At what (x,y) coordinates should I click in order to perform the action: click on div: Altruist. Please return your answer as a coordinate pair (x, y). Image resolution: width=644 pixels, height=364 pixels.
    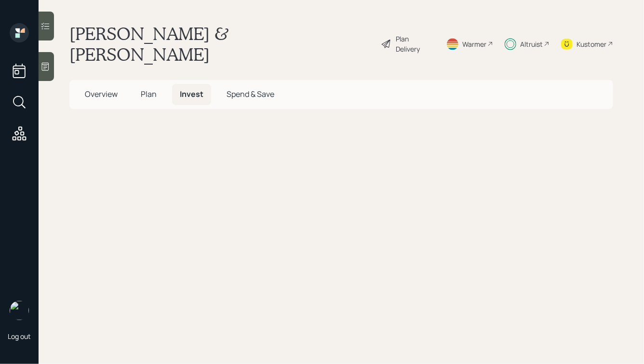
    Looking at the image, I should click on (532, 44).